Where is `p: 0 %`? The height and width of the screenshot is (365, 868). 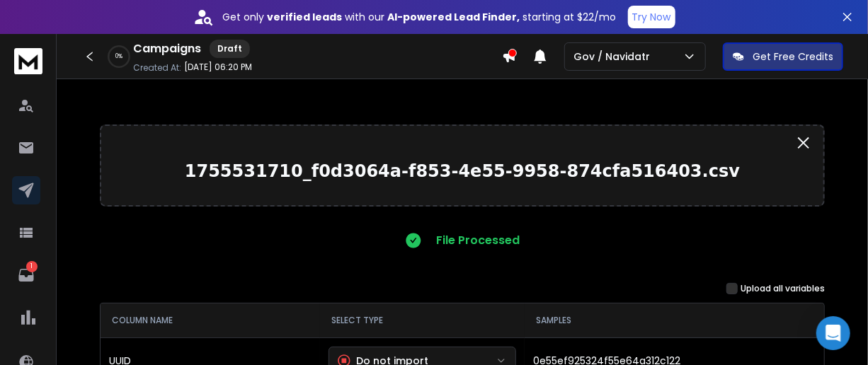
p: 0 % is located at coordinates (119, 57).